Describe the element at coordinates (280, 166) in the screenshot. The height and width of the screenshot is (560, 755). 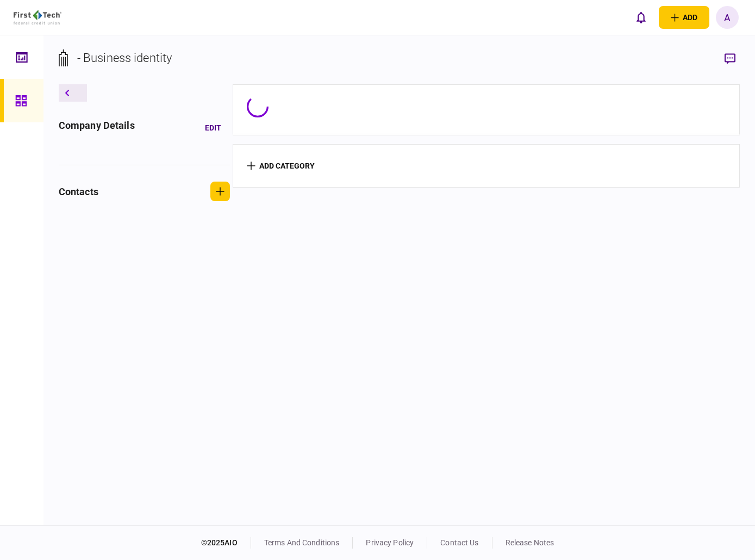
I see `button: add category` at that location.